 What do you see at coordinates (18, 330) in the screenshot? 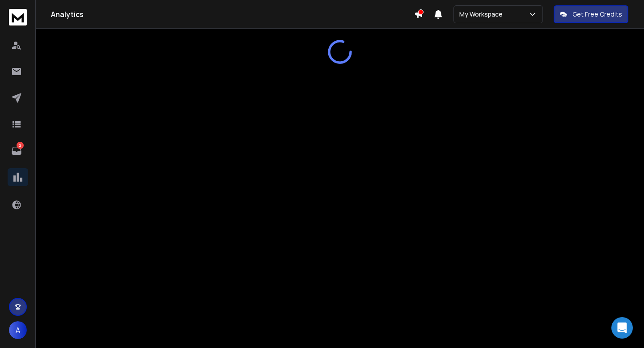
I see `span: A` at bounding box center [18, 330].